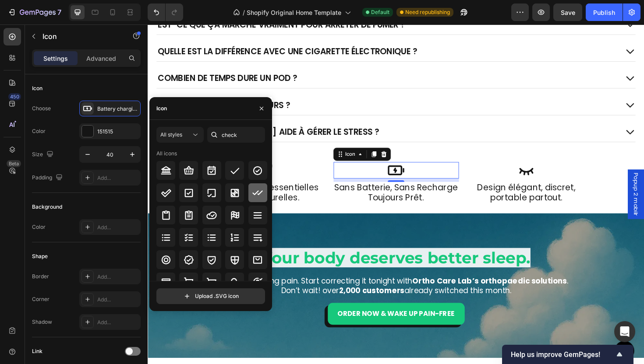 The height and width of the screenshot is (364, 644). I want to click on button: All styles, so click(180, 135).